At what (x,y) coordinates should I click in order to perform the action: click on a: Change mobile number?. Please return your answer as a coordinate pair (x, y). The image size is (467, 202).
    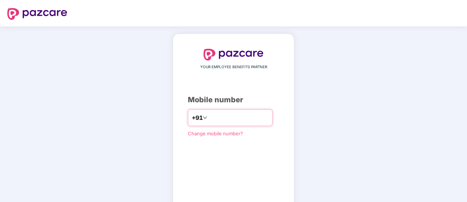
    Looking at the image, I should click on (215, 133).